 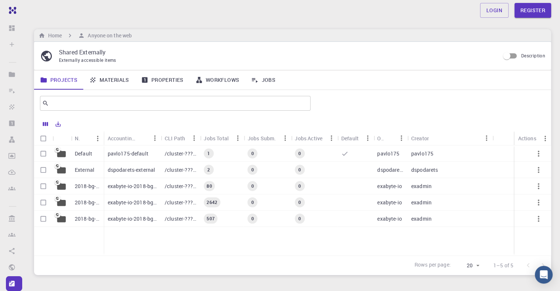 What do you see at coordinates (210, 218) in the screenshot?
I see `span: 507` at bounding box center [210, 218].